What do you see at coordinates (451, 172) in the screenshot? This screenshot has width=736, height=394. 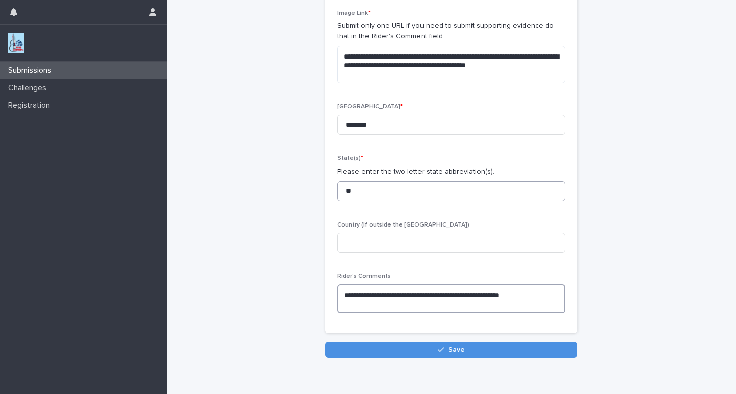 I see `p: Please enter the two letter state abbreviation(s).` at bounding box center [451, 172].